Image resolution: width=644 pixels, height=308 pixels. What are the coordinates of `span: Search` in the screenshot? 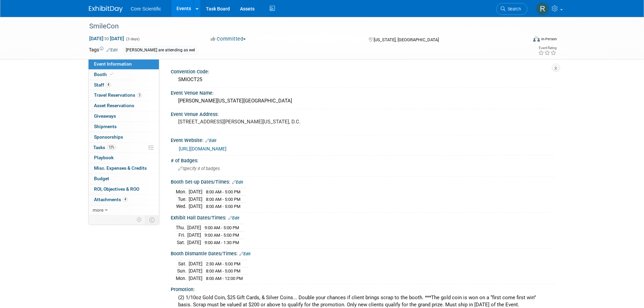 It's located at (513, 9).